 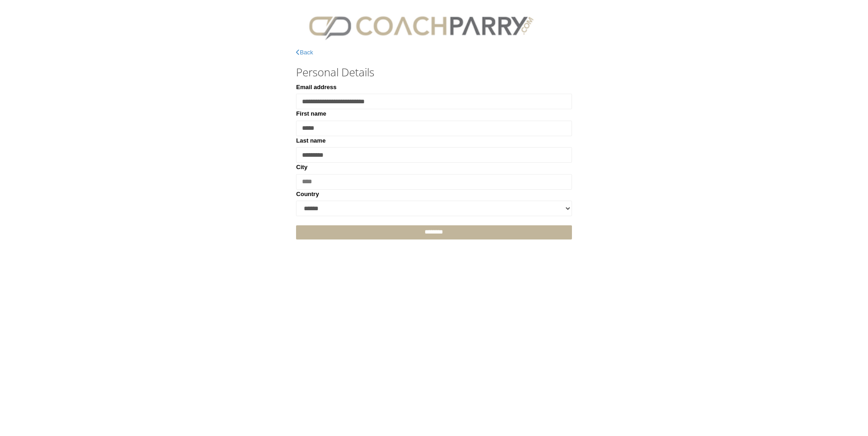 I want to click on img: CPlogo.png, so click(x=421, y=26).